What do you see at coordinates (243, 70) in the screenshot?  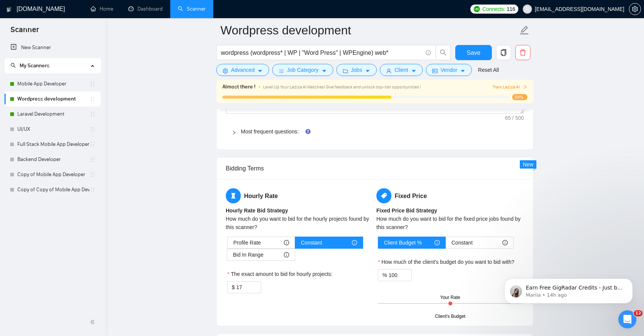 I see `button: settingAdvancedcaret-down` at bounding box center [243, 70].